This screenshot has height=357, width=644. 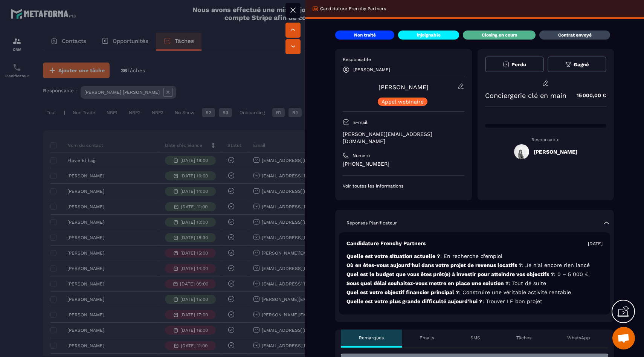 I want to click on p: Voir toutes les informations, so click(x=404, y=186).